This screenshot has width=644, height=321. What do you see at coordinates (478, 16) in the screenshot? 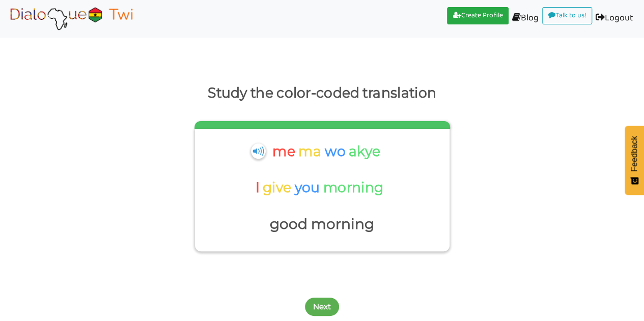
I see `a: Create Profile` at bounding box center [478, 16].